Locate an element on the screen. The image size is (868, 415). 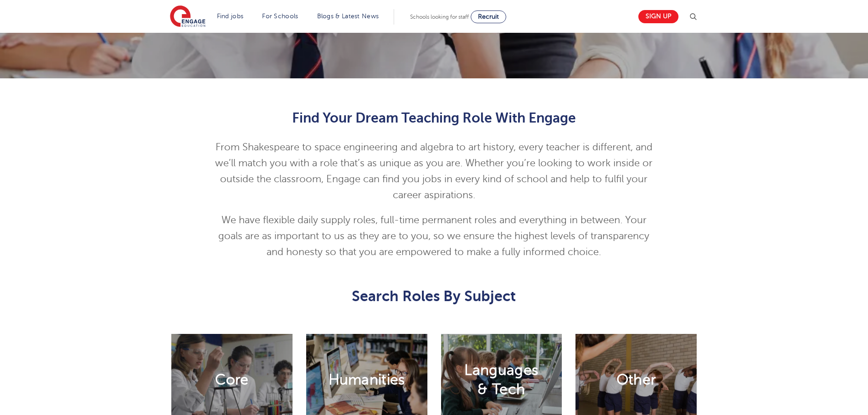
h2: Languages & Tech is located at coordinates (501, 380).